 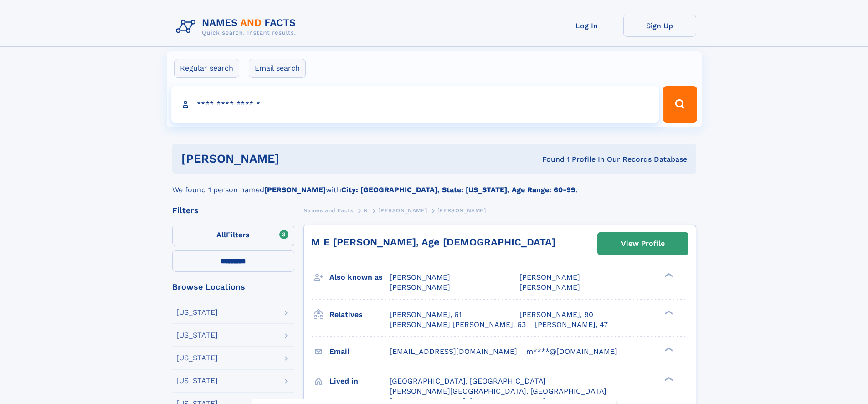 I want to click on div: Found 1 Profile In Our Records Database, so click(x=549, y=160).